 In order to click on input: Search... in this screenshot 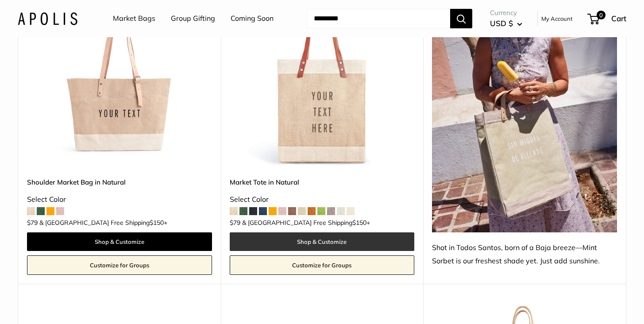, I will do `click(378, 19)`.